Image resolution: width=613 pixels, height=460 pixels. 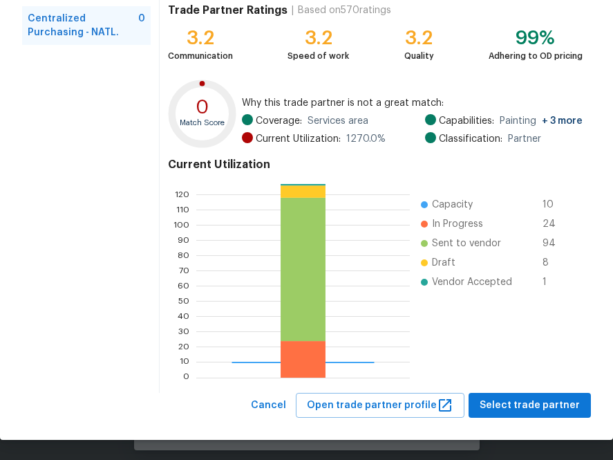 What do you see at coordinates (366, 139) in the screenshot?
I see `span: 1270.0 %` at bounding box center [366, 139].